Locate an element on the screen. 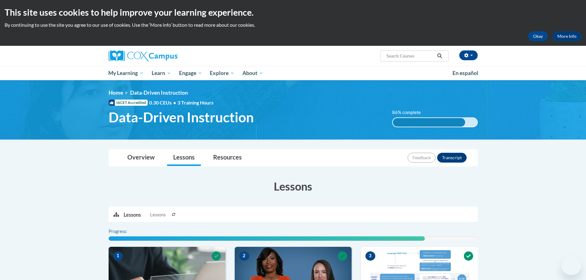  span: 3 is located at coordinates (370, 256).